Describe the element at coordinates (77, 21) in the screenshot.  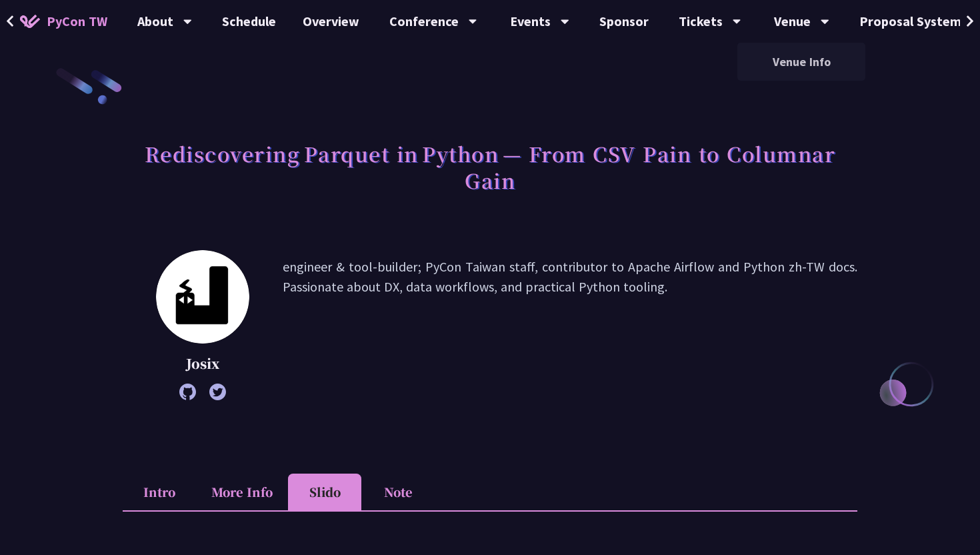
I see `span: PyCon TW` at that location.